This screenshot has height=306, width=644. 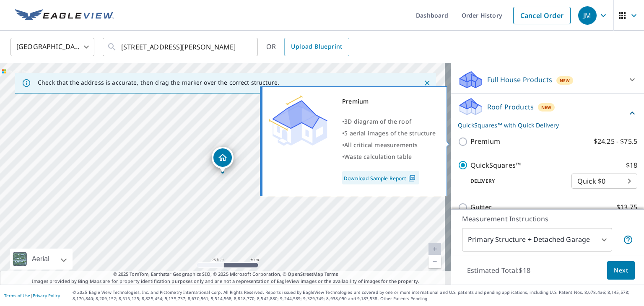 What do you see at coordinates (548, 113) in the screenshot?
I see `div: Roof ProductsNewQuickSquares™ with Quick Delivery` at bounding box center [548, 113].